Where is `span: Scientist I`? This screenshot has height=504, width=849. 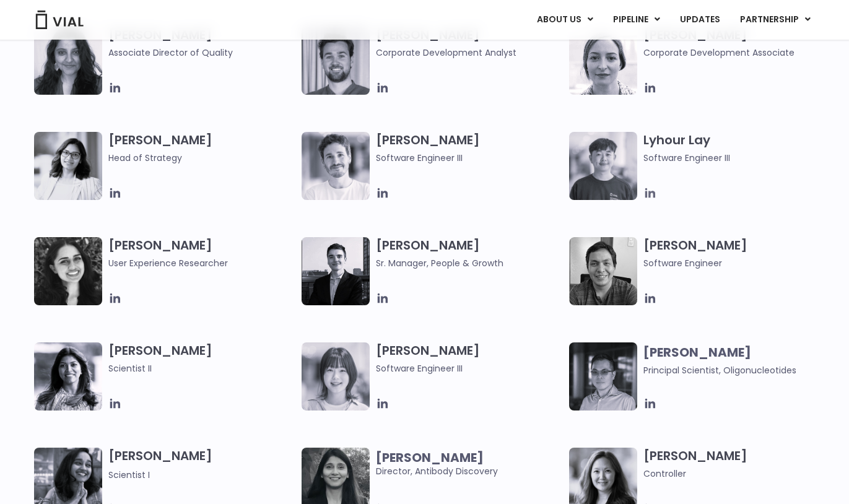 span: Scientist I is located at coordinates (129, 475).